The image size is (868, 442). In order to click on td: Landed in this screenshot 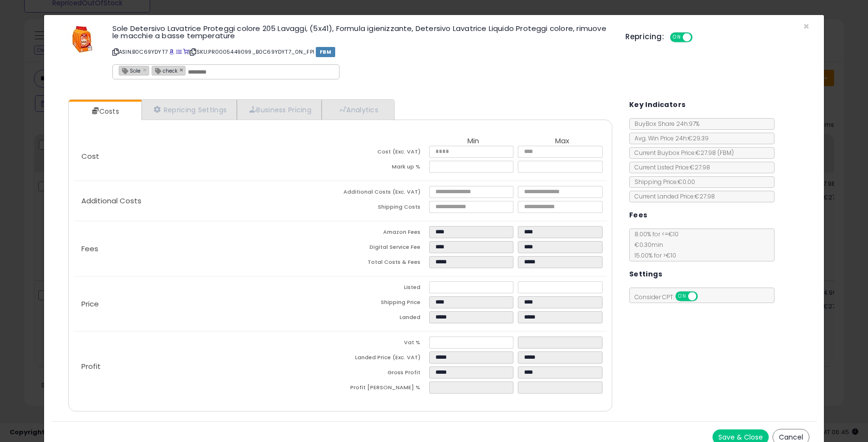, I will do `click(385, 318)`.